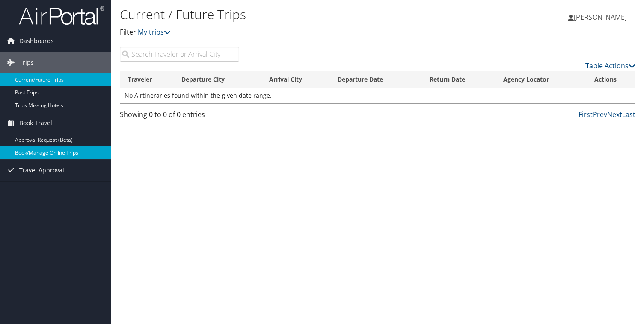  What do you see at coordinates (154, 32) in the screenshot?
I see `a: My trips` at bounding box center [154, 32].